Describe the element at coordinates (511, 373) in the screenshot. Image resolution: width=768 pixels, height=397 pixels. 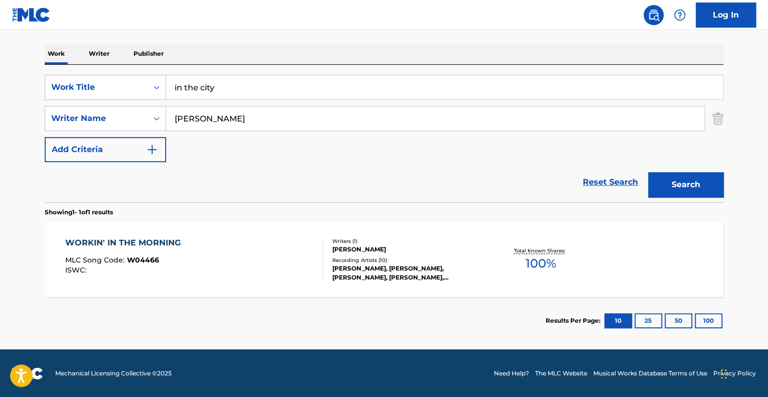
I see `a: Need Help?` at that location.